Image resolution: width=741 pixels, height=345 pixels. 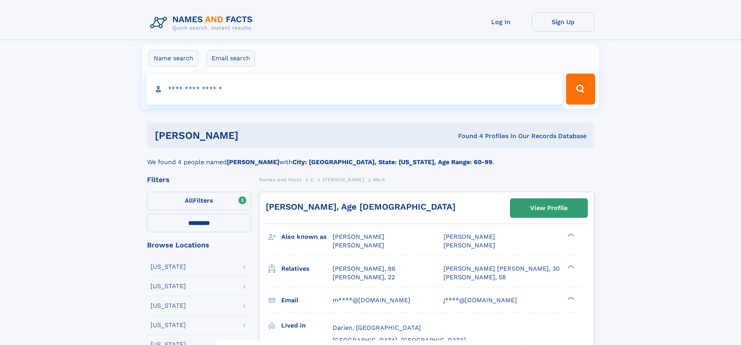 What do you see at coordinates (189, 200) in the screenshot?
I see `span: All` at bounding box center [189, 200].